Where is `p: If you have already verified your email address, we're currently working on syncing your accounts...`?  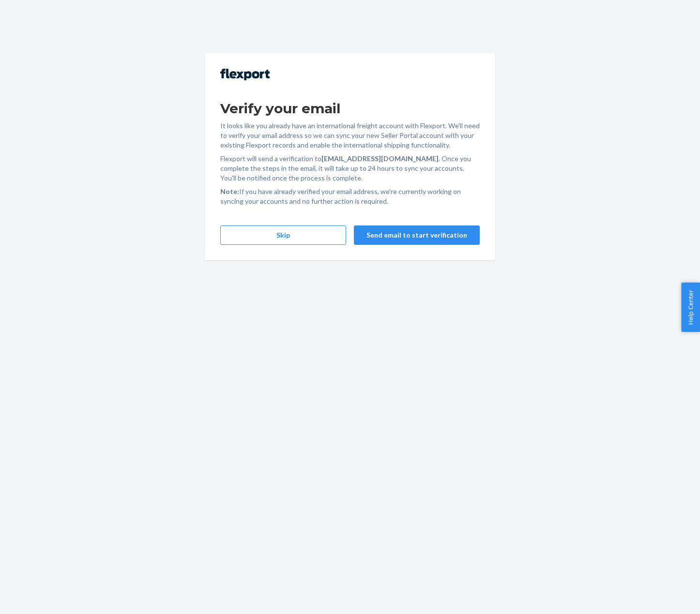 p: If you have already verified your email address, we're currently working on syncing your accounts... is located at coordinates (350, 196).